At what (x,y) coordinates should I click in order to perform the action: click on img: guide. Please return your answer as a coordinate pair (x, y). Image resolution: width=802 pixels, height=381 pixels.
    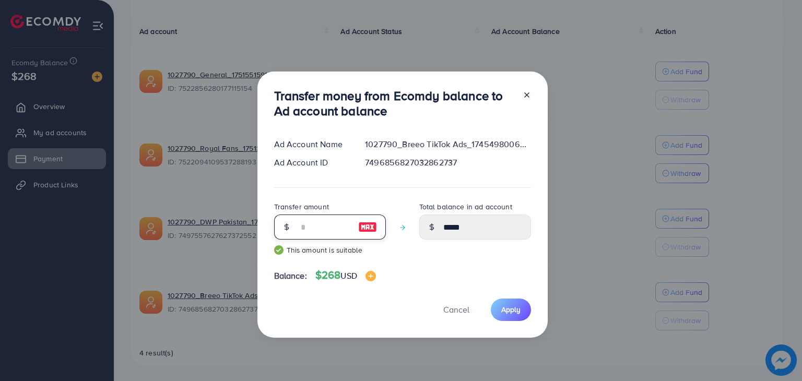
    Looking at the image, I should click on (279, 250).